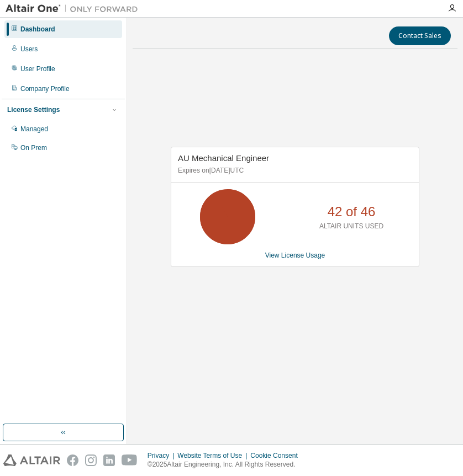 This screenshot has height=476, width=463. I want to click on div: Cookie Consent, so click(277, 456).